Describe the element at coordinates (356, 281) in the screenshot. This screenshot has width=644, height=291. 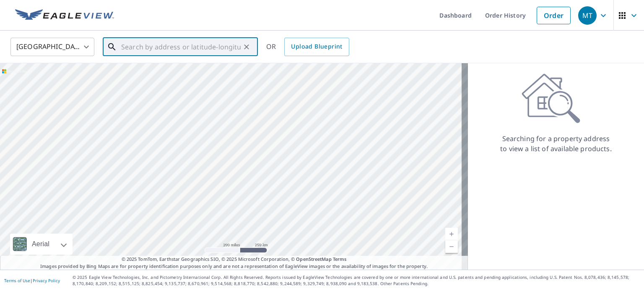
I see `p: © 2025 Eagle View Technologies, Inc. and Pictometry International Corp. All Rights Reserved. Repo...` at that location.